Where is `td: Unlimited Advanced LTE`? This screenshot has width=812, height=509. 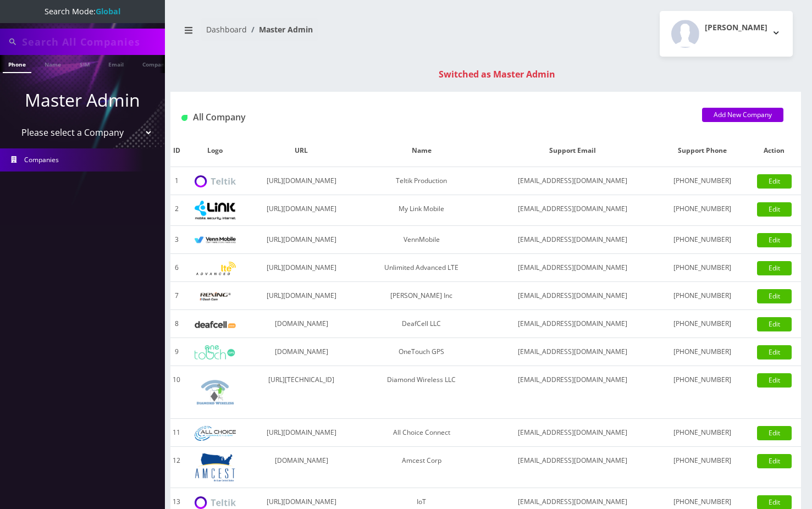
td: Unlimited Advanced LTE is located at coordinates (421, 268).